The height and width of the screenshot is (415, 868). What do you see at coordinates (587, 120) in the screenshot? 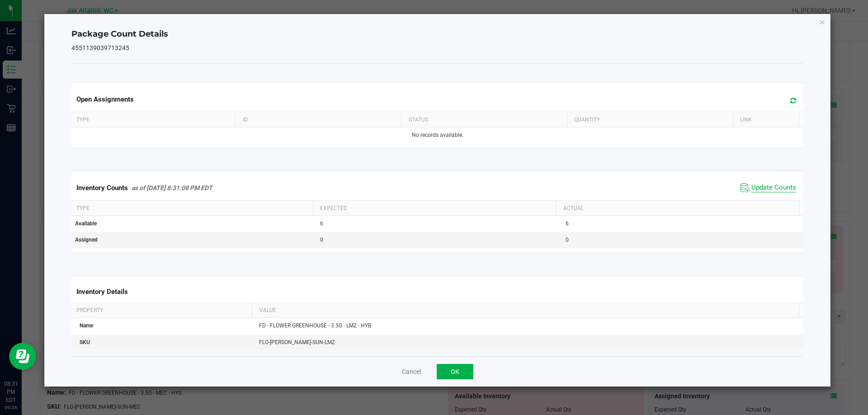
I see `span: Quantity` at bounding box center [587, 120].